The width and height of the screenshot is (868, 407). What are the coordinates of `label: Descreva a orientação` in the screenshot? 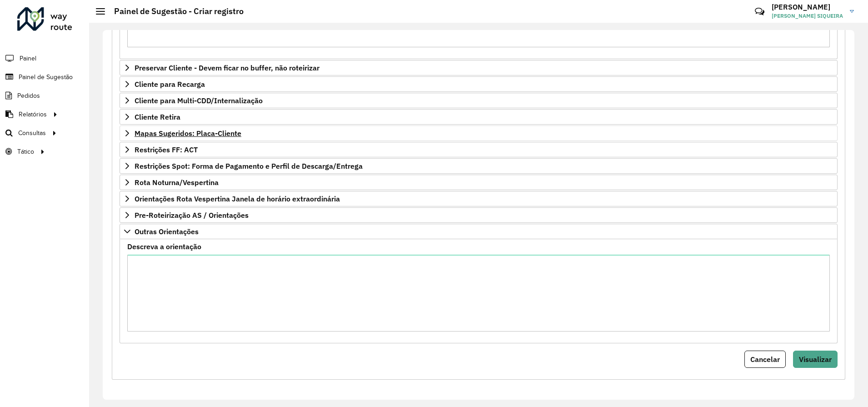 It's located at (164, 247).